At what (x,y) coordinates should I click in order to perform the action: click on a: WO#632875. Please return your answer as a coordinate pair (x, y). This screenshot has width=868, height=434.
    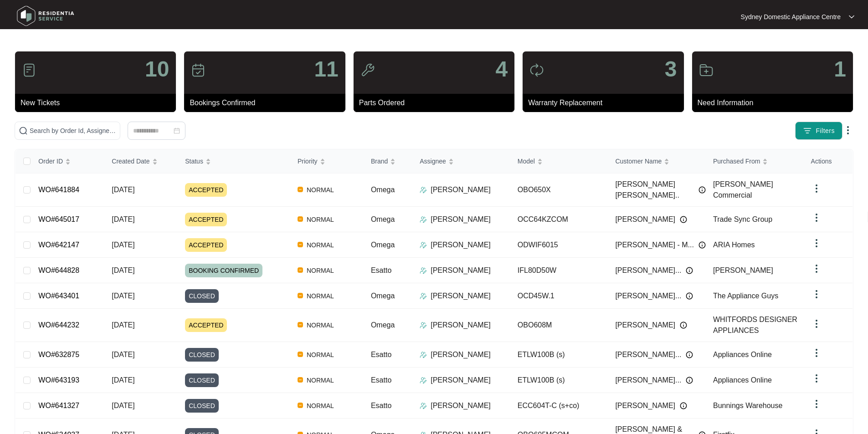
    Looking at the image, I should click on (59, 355).